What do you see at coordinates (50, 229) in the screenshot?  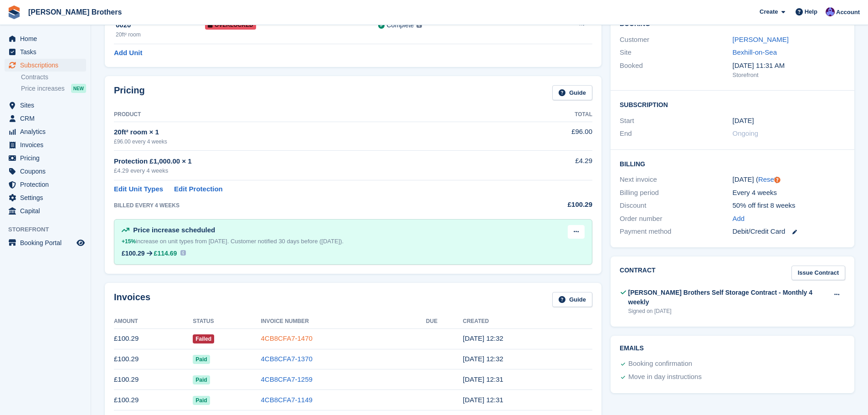 I see `span: Storefront` at bounding box center [50, 229].